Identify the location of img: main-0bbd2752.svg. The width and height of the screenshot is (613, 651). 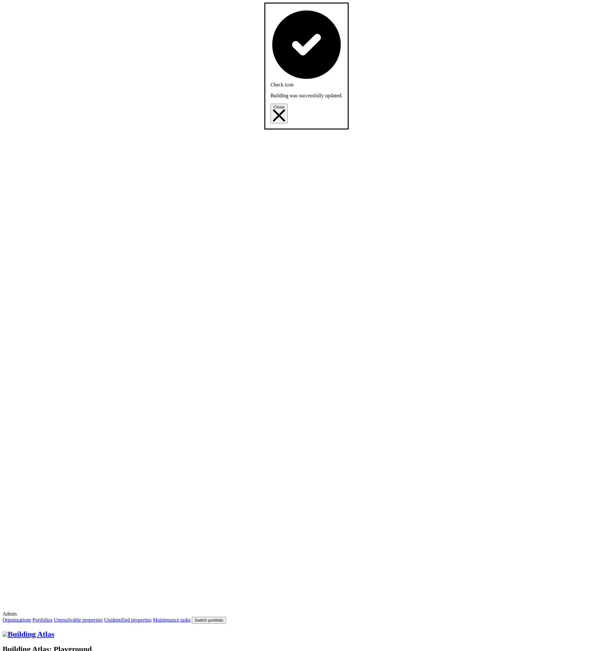
(5, 634).